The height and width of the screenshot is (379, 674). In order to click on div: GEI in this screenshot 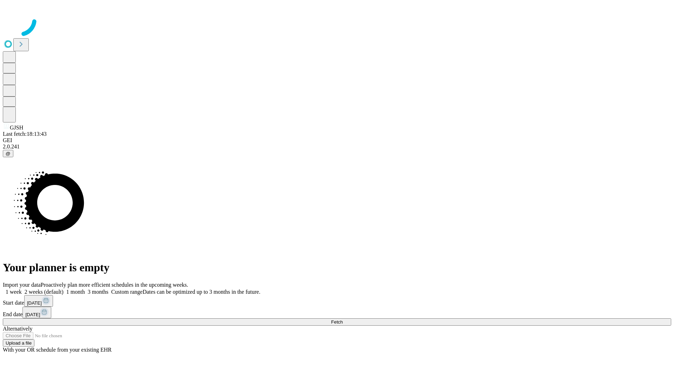, I will do `click(337, 140)`.